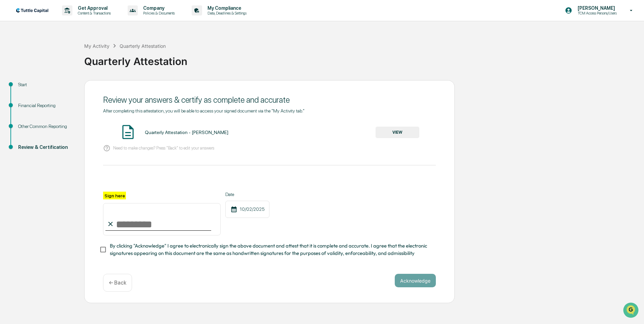 The width and height of the screenshot is (644, 324). I want to click on span: By clicking "Acknowledge" I agree to electronically sign the above document and attest that it is..., so click(270, 250).